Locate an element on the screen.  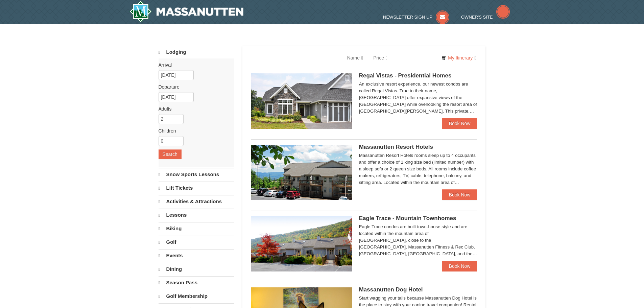
div: An exclusive resort experience, our newest condos are called Regal Vistas. True to their name, [G... is located at coordinates (418, 98).